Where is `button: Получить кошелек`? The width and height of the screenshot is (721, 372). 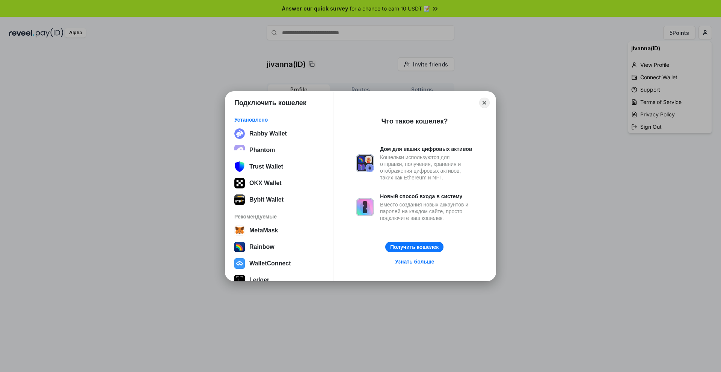 button: Получить кошелек is located at coordinates (414, 247).